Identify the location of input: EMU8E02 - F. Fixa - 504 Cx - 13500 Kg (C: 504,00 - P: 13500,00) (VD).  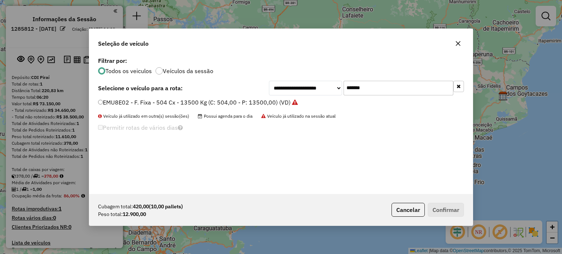
(100, 102).